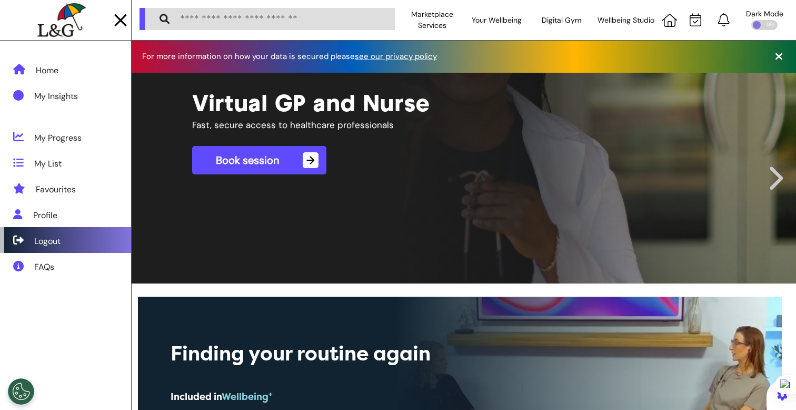  Describe the element at coordinates (401, 125) in the screenshot. I see `h4: Fast, secure access to healthcare professionals` at that location.